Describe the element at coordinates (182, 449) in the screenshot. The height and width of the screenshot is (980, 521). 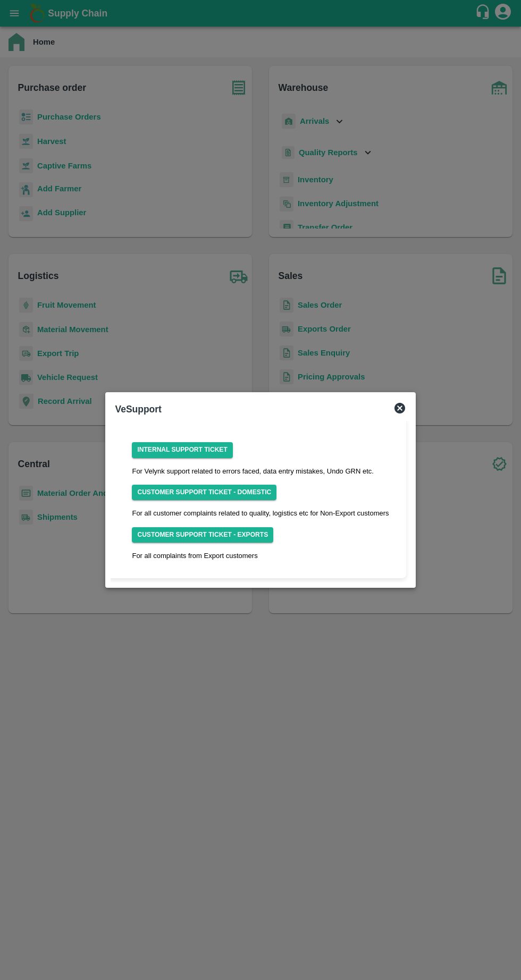
I see `a: Internal Support Ticket` at that location.